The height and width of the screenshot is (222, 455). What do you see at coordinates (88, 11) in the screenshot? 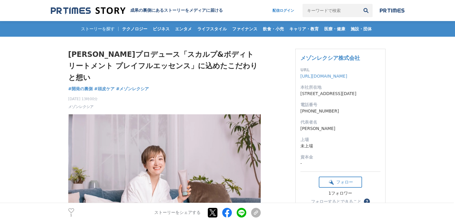
I see `img: 成果の裏側にあるストーリーをメディアに届ける` at bounding box center [88, 11].